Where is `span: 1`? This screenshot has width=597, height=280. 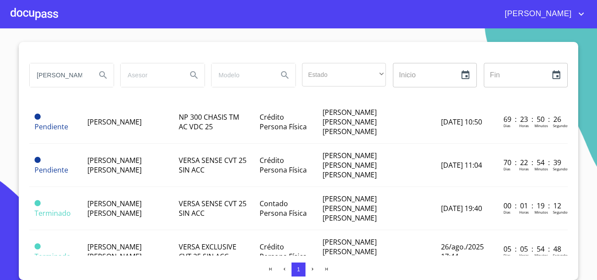
span: 1 is located at coordinates (298, 269).